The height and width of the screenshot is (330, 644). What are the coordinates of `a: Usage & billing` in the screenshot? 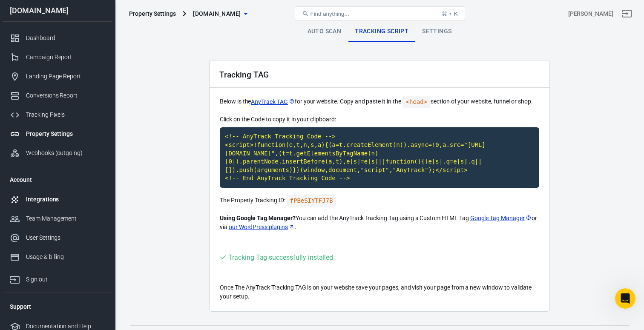 It's located at (57, 256).